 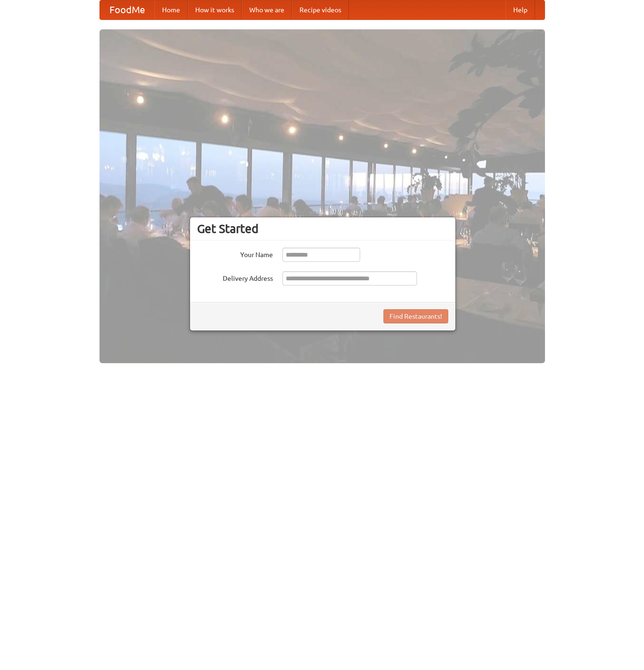 What do you see at coordinates (323, 229) in the screenshot?
I see `h3: Get Started` at bounding box center [323, 229].